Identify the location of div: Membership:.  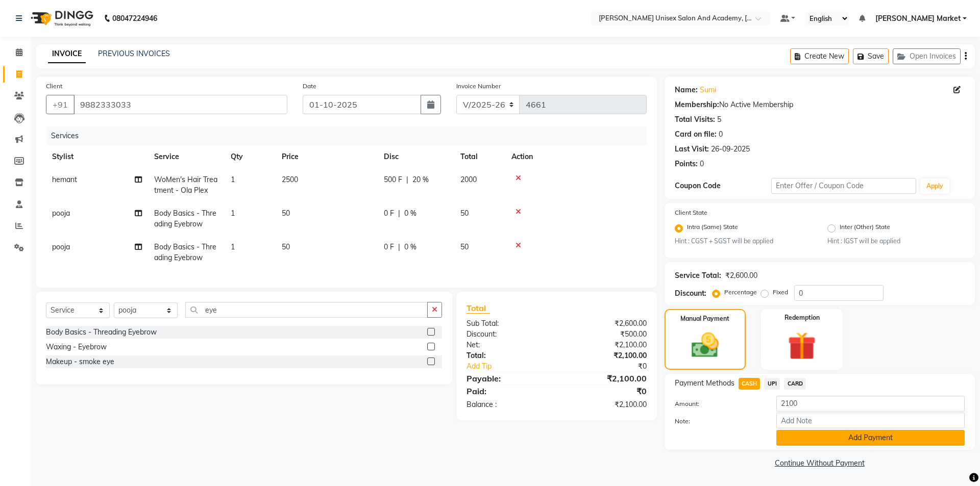
(696, 105).